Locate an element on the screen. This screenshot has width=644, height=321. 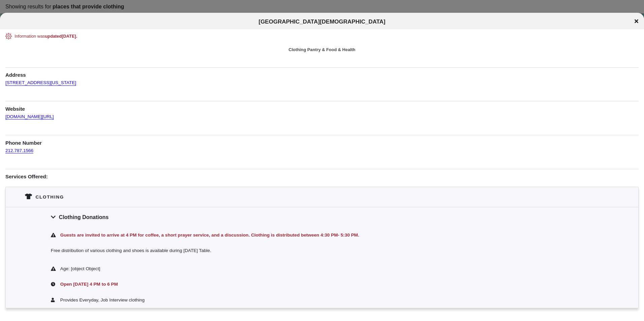
div: Clothing Donations is located at coordinates (322, 217).